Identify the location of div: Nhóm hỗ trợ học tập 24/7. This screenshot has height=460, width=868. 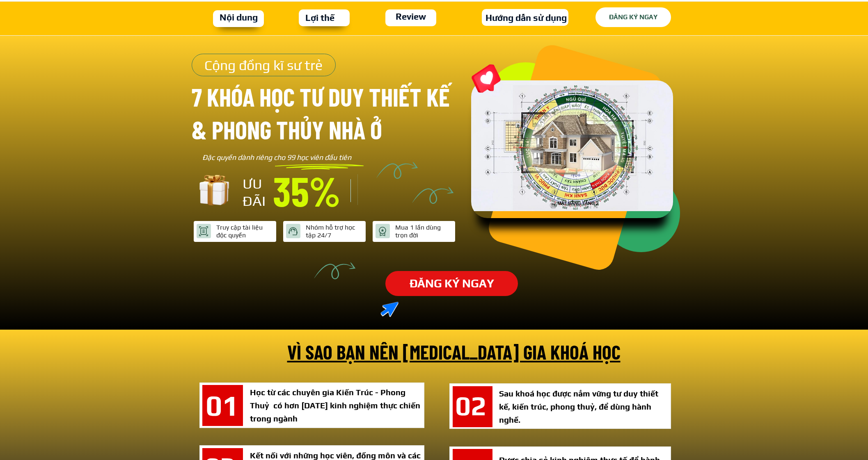
(334, 231).